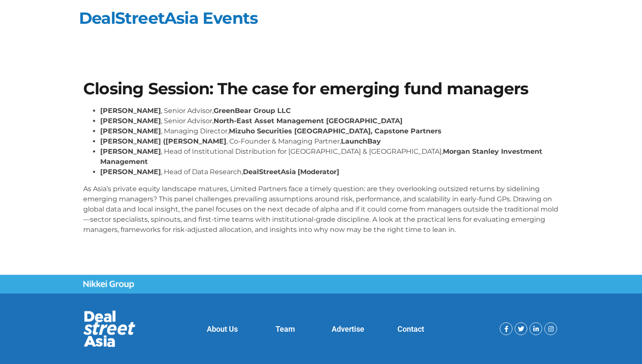 This screenshot has width=642, height=364. I want to click on a: About Us, so click(222, 329).